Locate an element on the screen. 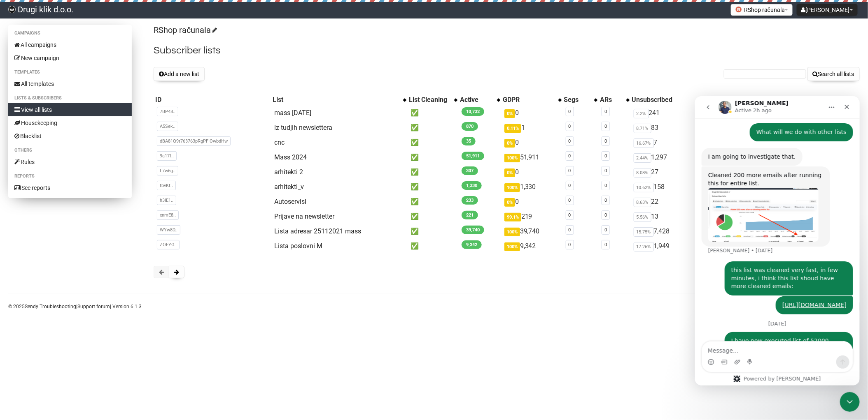 The width and height of the screenshot is (868, 420). div: List Cleaning is located at coordinates (429, 100).